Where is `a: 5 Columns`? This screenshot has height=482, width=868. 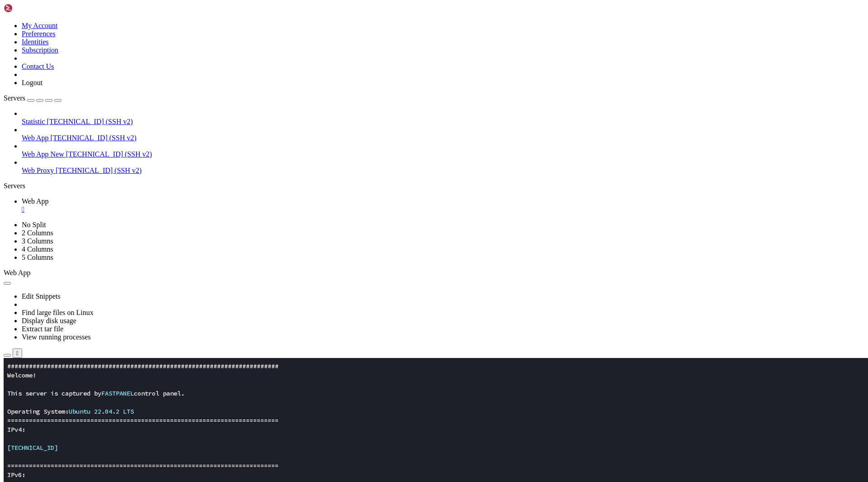
a: 5 Columns is located at coordinates (38, 257).